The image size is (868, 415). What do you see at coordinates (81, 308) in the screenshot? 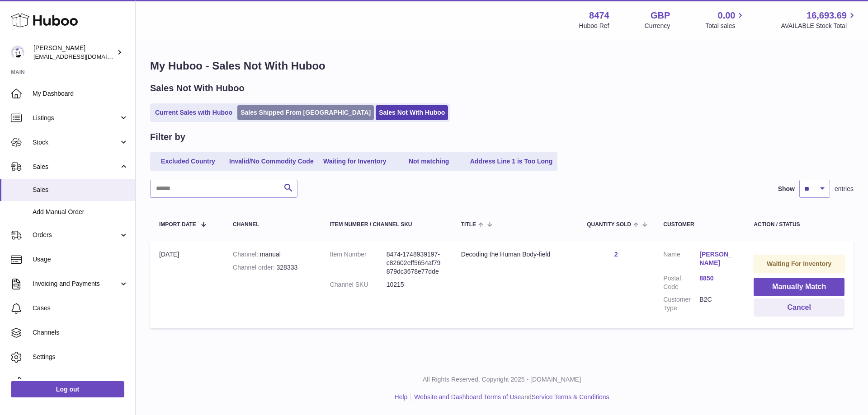
I see `span: Cases` at bounding box center [81, 308].